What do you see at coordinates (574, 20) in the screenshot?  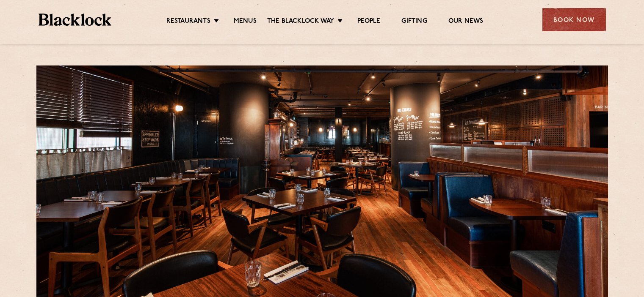 I see `div: Book Now` at bounding box center [574, 20].